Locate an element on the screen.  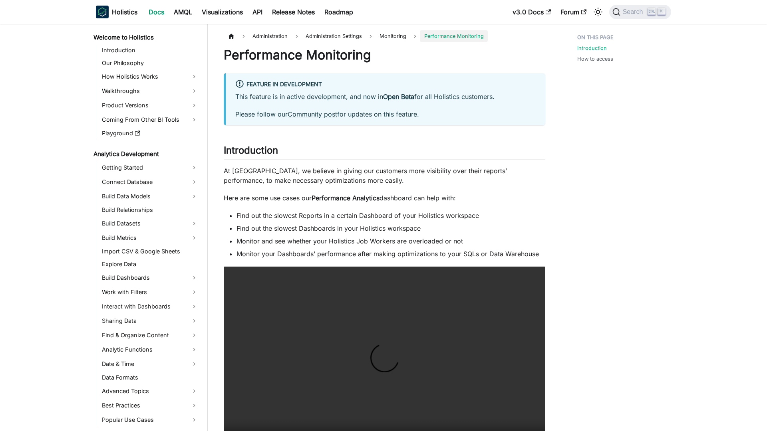
p: This feature is in active development, and now in for all Holistics customers. is located at coordinates (385, 97).